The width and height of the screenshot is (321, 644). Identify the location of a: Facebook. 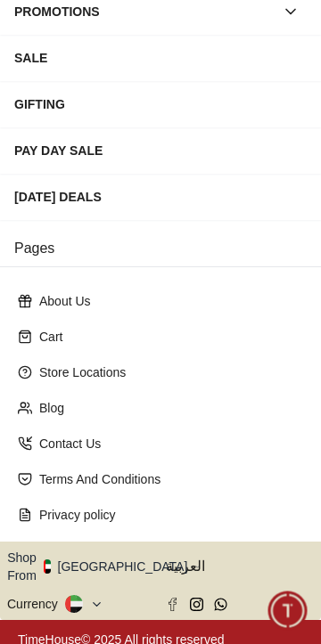
(172, 604).